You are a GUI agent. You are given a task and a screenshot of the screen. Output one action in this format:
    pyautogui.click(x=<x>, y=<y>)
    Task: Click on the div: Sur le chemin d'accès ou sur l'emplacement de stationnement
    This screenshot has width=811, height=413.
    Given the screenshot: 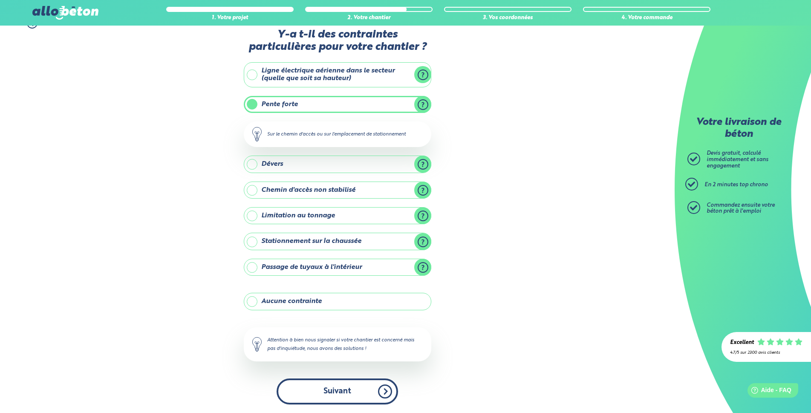 What is the action you would take?
    pyautogui.click(x=338, y=134)
    